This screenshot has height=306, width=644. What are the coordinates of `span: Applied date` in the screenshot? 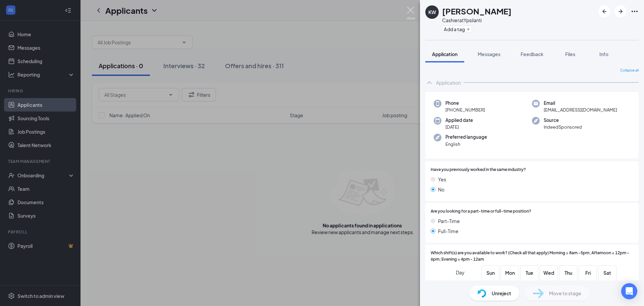 It's located at (460, 120).